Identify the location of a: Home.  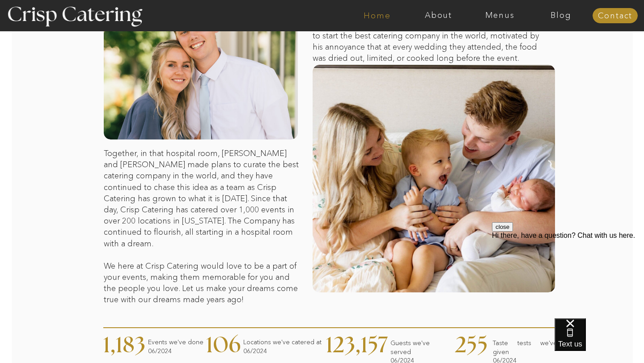
(377, 16).